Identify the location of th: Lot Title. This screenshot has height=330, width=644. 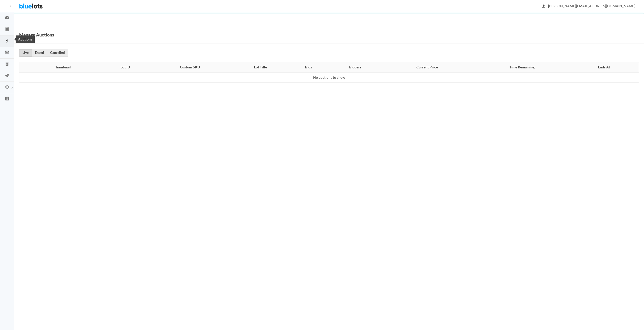
(261, 68).